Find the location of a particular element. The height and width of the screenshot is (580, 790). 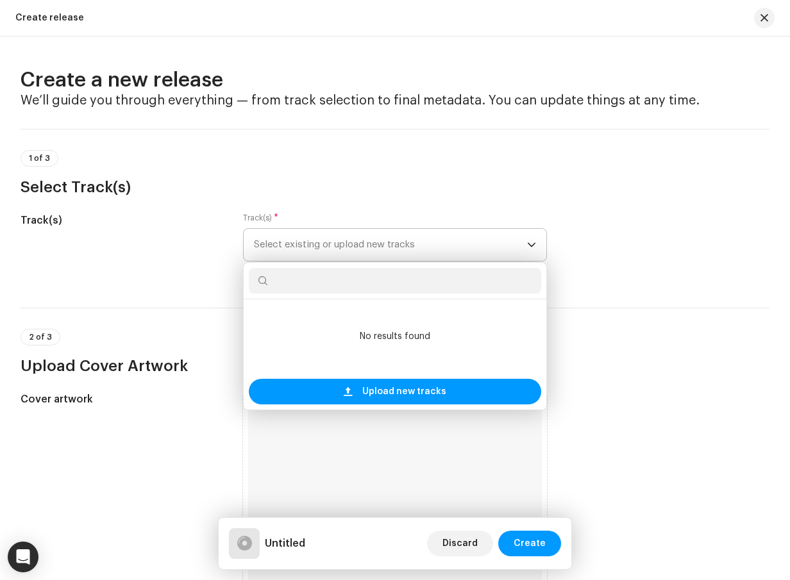

h5: Untitled is located at coordinates (285, 543).